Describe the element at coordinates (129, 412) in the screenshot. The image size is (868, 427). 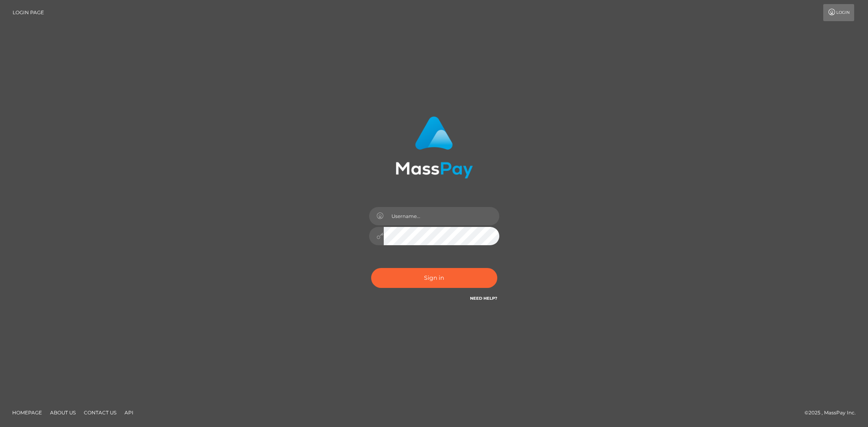
I see `a: API` at that location.